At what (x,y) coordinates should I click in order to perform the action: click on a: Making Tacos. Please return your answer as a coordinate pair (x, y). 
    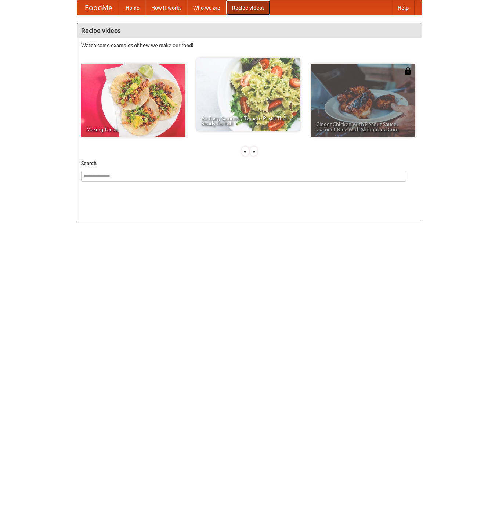
    Looking at the image, I should click on (133, 100).